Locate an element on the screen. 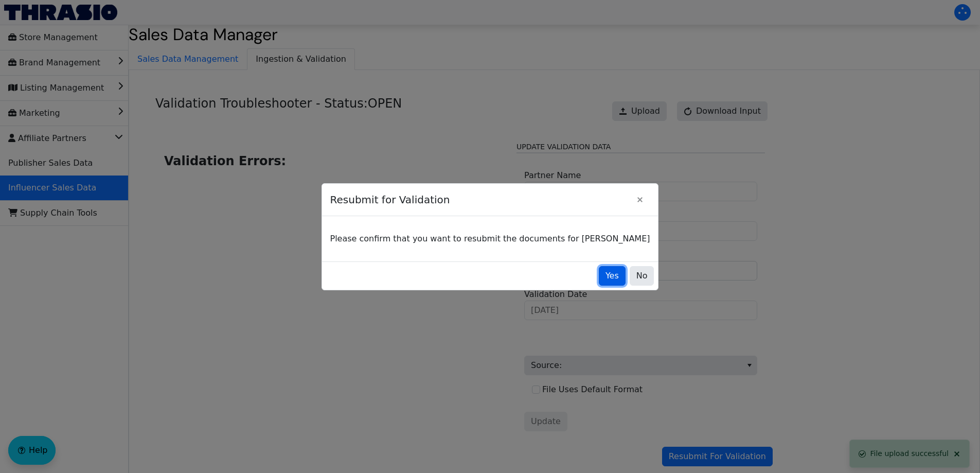  button: Close is located at coordinates (640, 199).